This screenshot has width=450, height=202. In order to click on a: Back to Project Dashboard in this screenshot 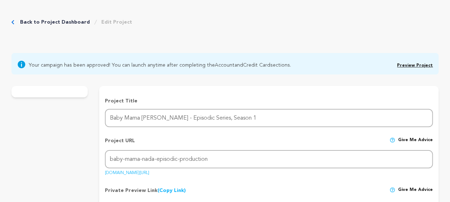, I will do `click(55, 22)`.